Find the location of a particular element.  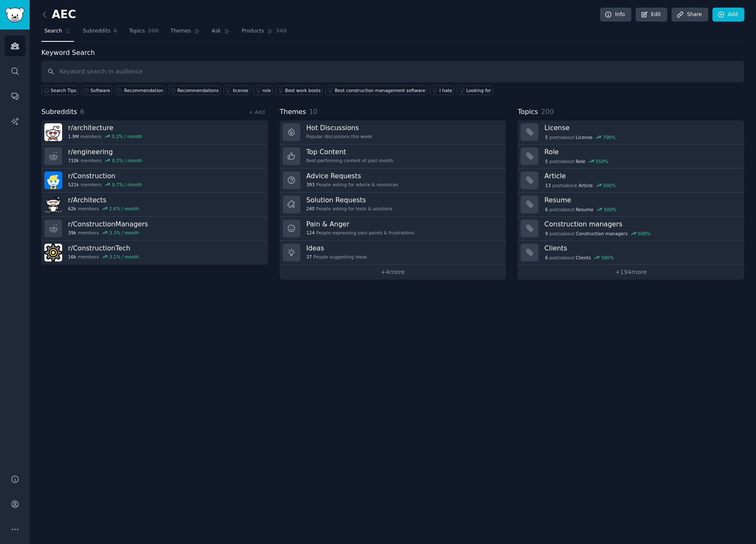

h3: Construction managers is located at coordinates (641, 224).